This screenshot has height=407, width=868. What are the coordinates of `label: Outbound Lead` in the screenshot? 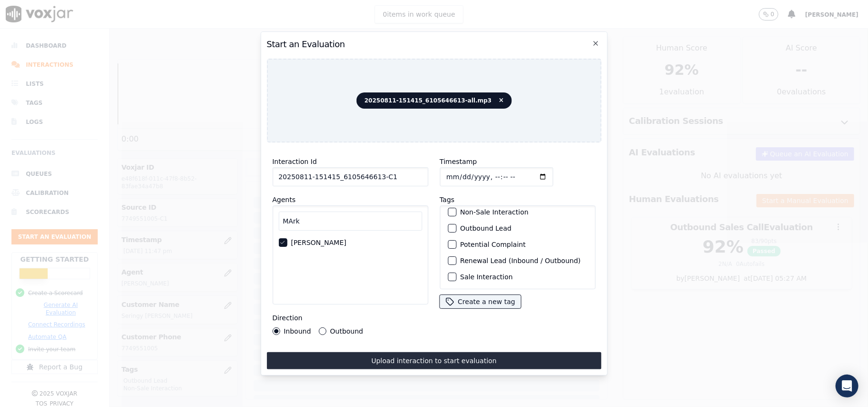 It's located at (486, 228).